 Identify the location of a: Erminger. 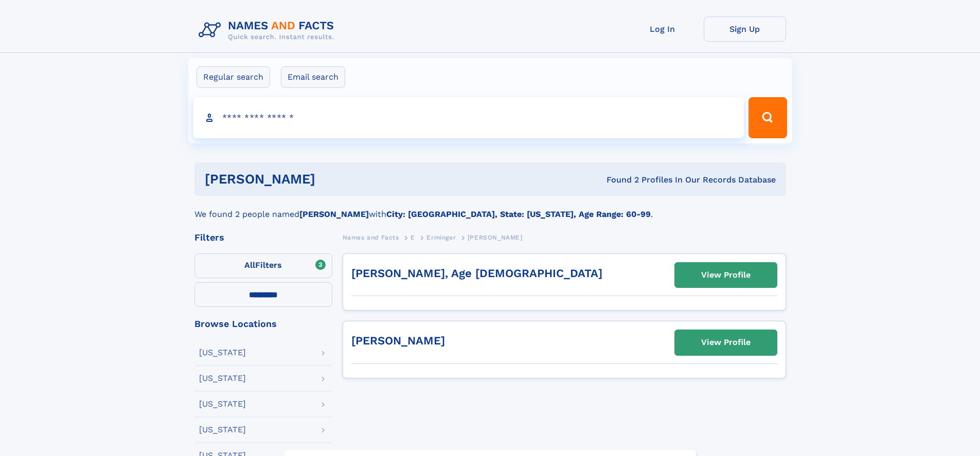
(441, 237).